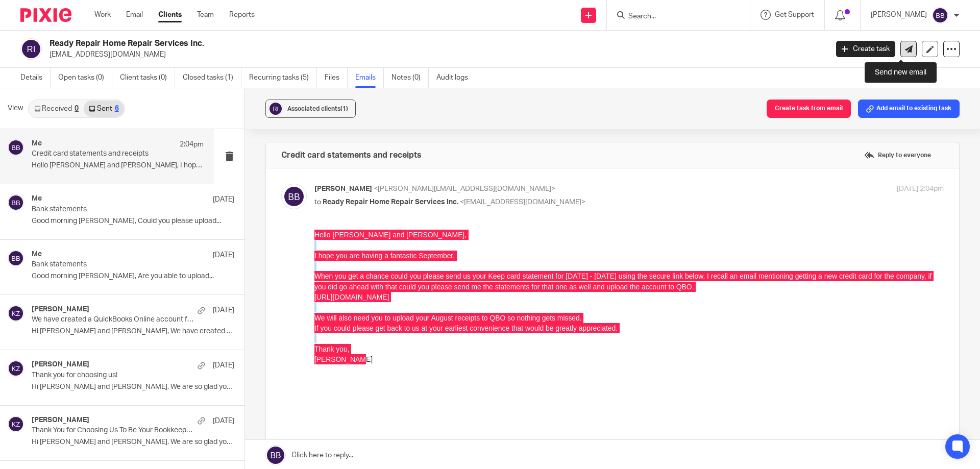  Describe the element at coordinates (76, 109) in the screenshot. I see `div: 0` at that location.